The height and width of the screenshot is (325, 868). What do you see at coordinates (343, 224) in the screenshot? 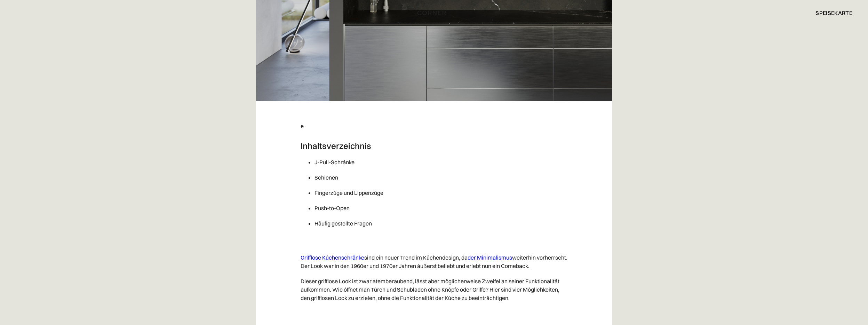
I see `font: Häufig gestellte Fragen` at bounding box center [343, 224].